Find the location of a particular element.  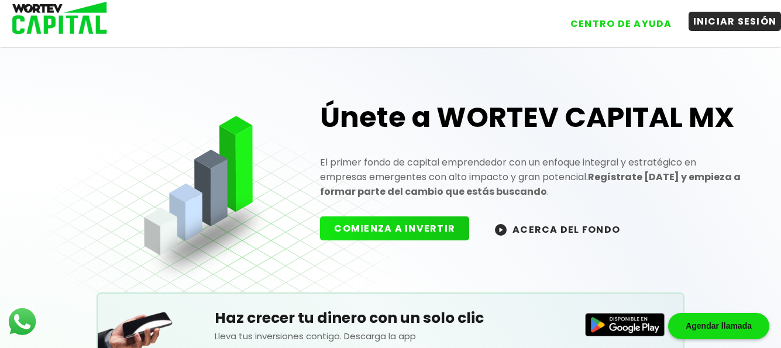

div: Agendar llamada is located at coordinates (718, 326).